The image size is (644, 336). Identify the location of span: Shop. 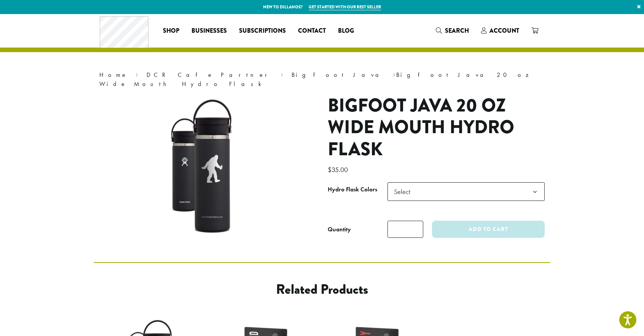
(171, 31).